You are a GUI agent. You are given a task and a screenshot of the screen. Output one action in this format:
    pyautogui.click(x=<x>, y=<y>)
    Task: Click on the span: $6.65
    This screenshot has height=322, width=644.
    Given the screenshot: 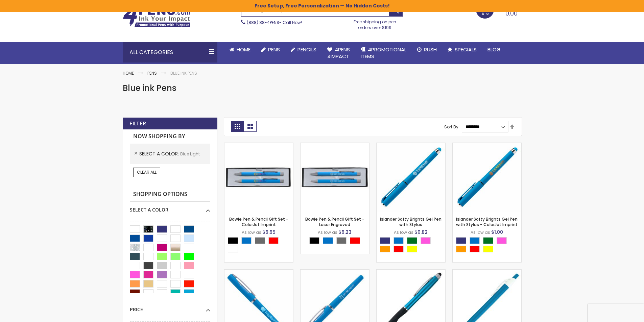 What is the action you would take?
    pyautogui.click(x=268, y=232)
    